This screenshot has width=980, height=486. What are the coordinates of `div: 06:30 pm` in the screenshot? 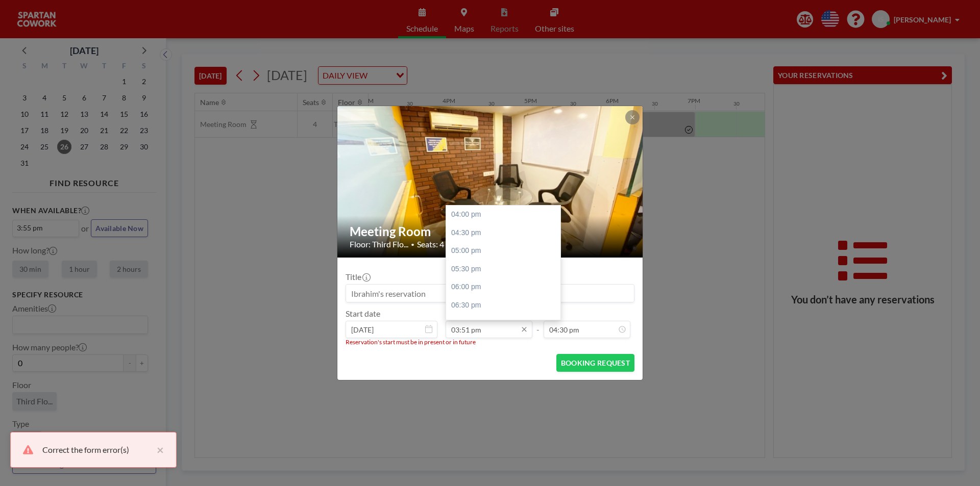 It's located at (506, 306).